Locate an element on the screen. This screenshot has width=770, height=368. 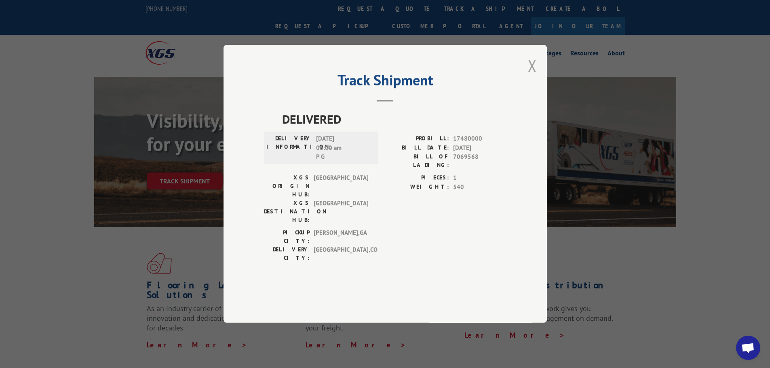
label: PICKUP CITY: is located at coordinates (287, 237).